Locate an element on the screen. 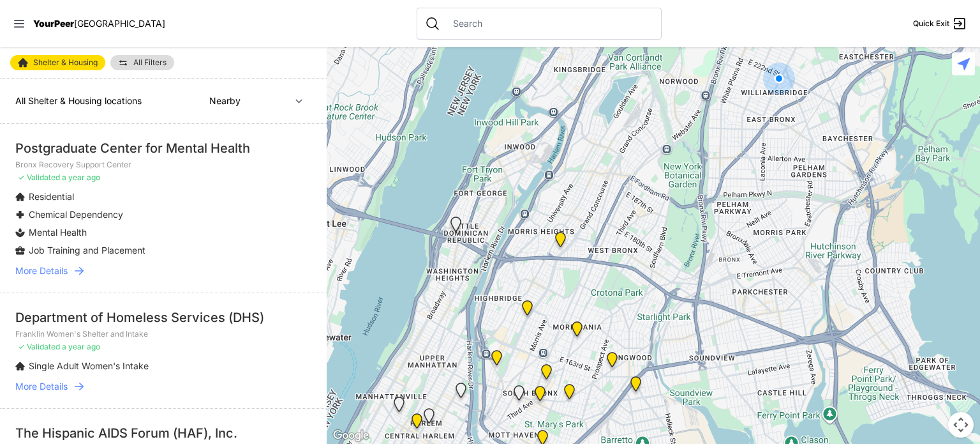  div: The Hispanic AIDS Forum (HAF), Inc. is located at coordinates (163, 433).